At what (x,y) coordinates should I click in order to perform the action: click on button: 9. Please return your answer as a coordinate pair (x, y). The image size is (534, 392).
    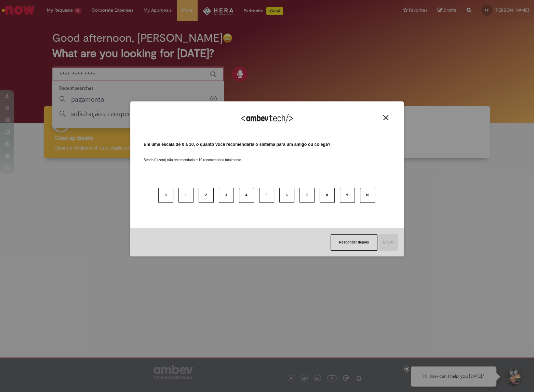
    Looking at the image, I should click on (347, 195).